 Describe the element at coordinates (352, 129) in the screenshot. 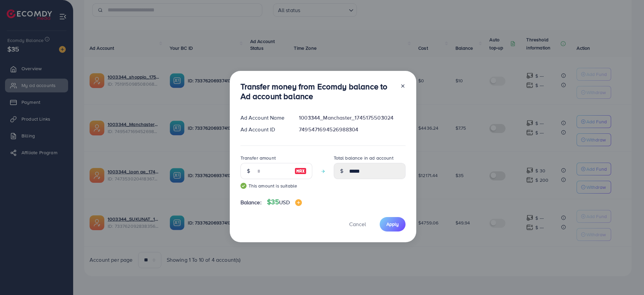

I see `div: 7495471694526988304` at that location.